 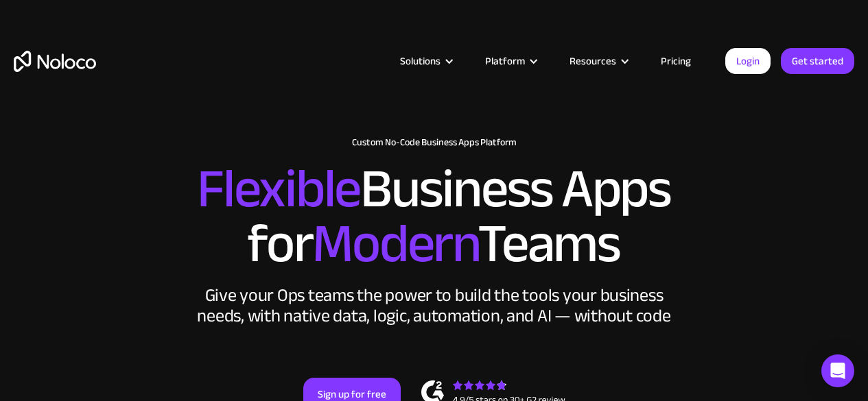 I want to click on span: Modern, so click(x=394, y=243).